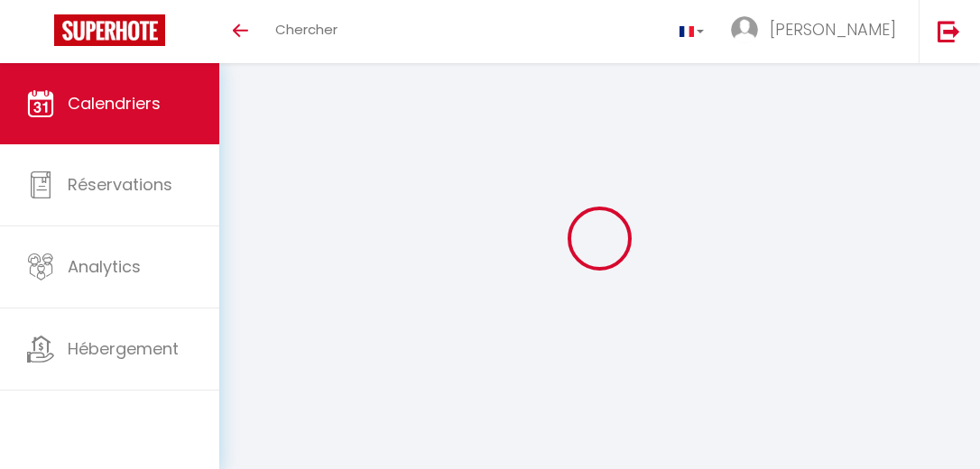 Image resolution: width=980 pixels, height=469 pixels. I want to click on span: Chercher, so click(306, 29).